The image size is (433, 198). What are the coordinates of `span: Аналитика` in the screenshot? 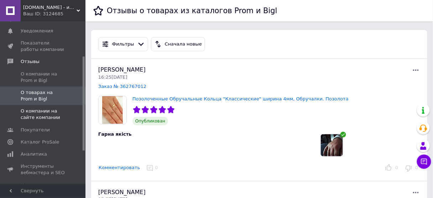 It's located at (34, 154).